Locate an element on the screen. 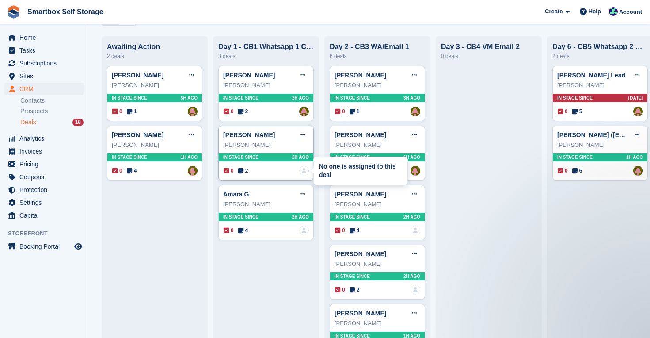 This screenshot has width=650, height=338. span: Settings is located at coordinates (46, 202).